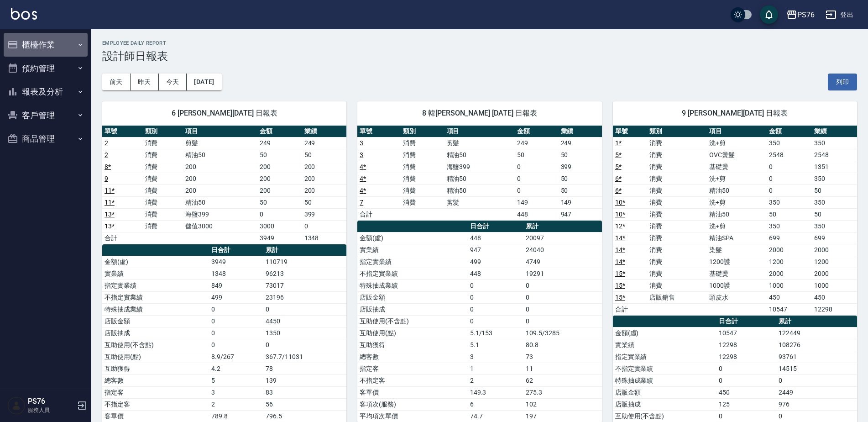 This screenshot has height=422, width=868. What do you see at coordinates (305, 274) in the screenshot?
I see `td: 96213` at bounding box center [305, 274].